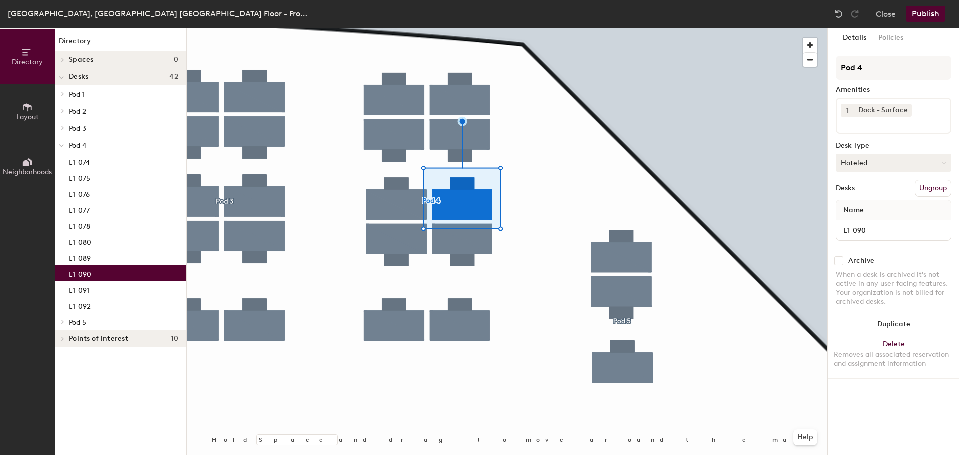 The width and height of the screenshot is (959, 455). Describe the element at coordinates (176, 60) in the screenshot. I see `span: 0` at that location.